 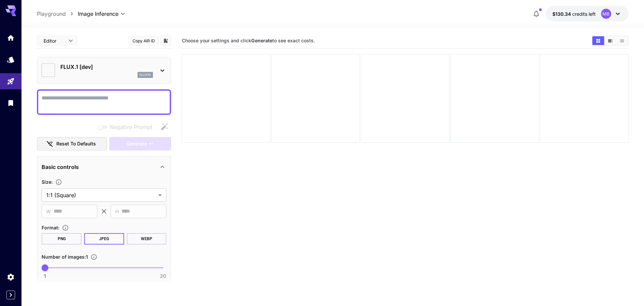 What do you see at coordinates (163, 276) in the screenshot?
I see `span: 20` at bounding box center [163, 276].